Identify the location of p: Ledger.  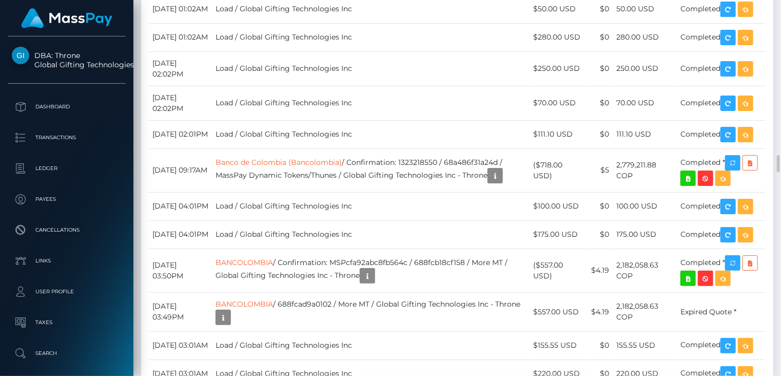
(67, 168).